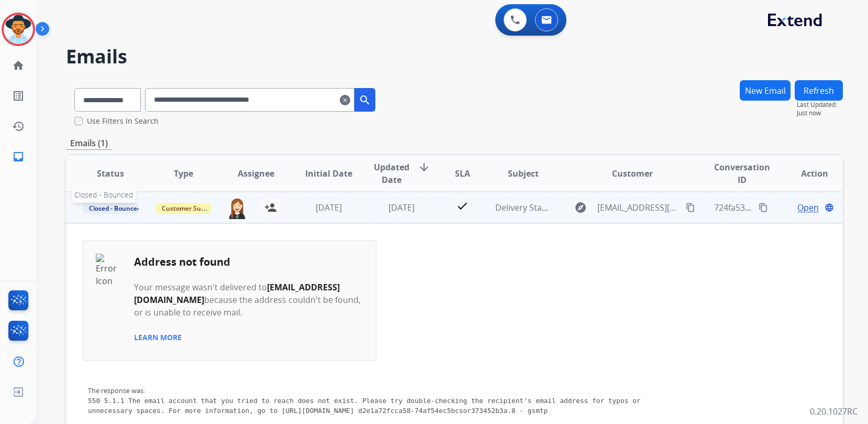  What do you see at coordinates (19, 96) in the screenshot?
I see `mat-icon: list_alt` at bounding box center [19, 96].